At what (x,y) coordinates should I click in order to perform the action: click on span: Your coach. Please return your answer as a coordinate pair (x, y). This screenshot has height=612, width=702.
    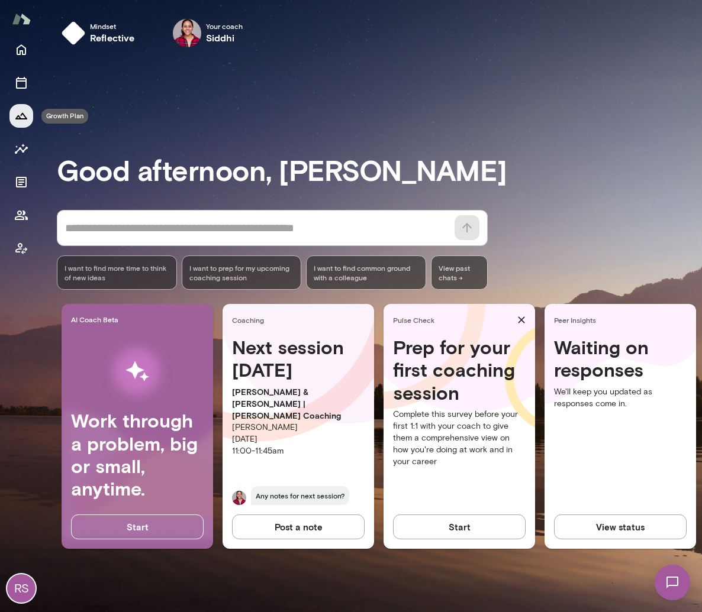
    Looking at the image, I should click on (224, 26).